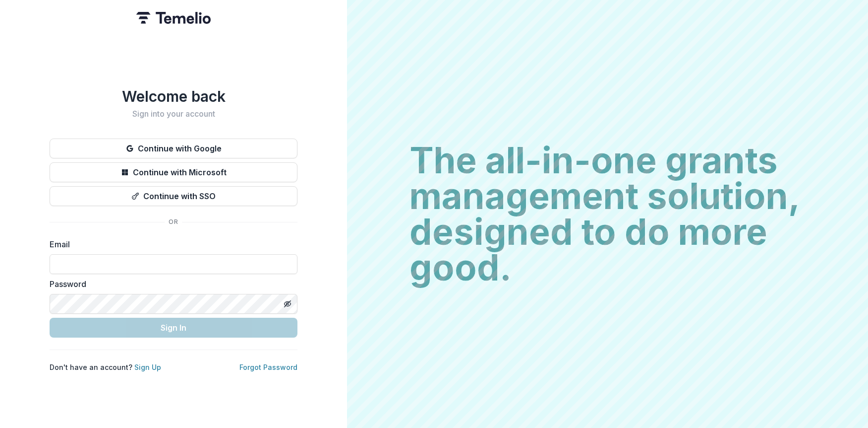  Describe the element at coordinates (174, 114) in the screenshot. I see `h2: Sign into your account` at that location.